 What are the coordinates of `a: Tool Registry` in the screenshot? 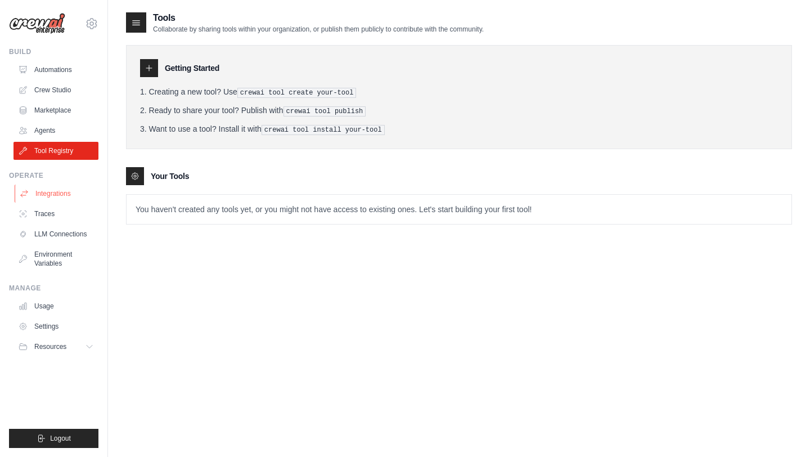 It's located at (56, 151).